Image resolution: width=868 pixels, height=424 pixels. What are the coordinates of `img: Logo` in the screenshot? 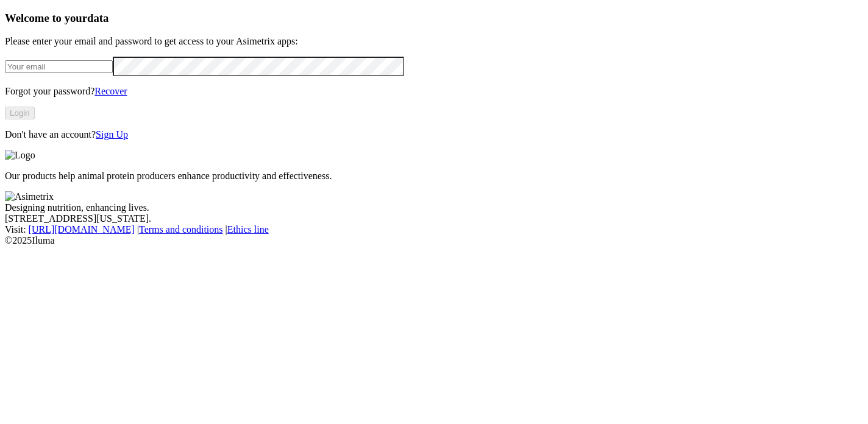 It's located at (20, 155).